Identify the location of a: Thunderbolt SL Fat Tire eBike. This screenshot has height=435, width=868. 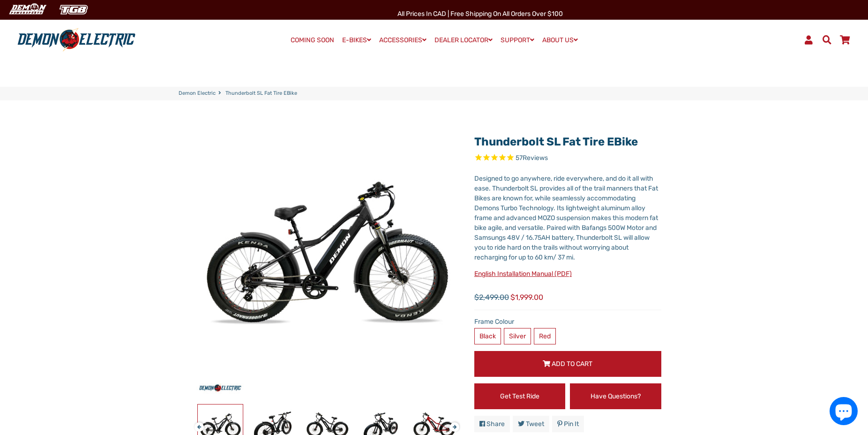
(556, 141).